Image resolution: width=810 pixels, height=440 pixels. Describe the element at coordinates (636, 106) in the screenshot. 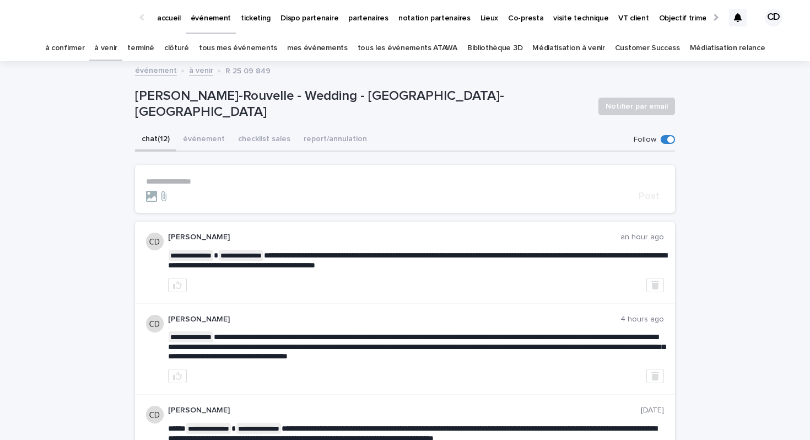

I see `button: Notifier par email` at that location.